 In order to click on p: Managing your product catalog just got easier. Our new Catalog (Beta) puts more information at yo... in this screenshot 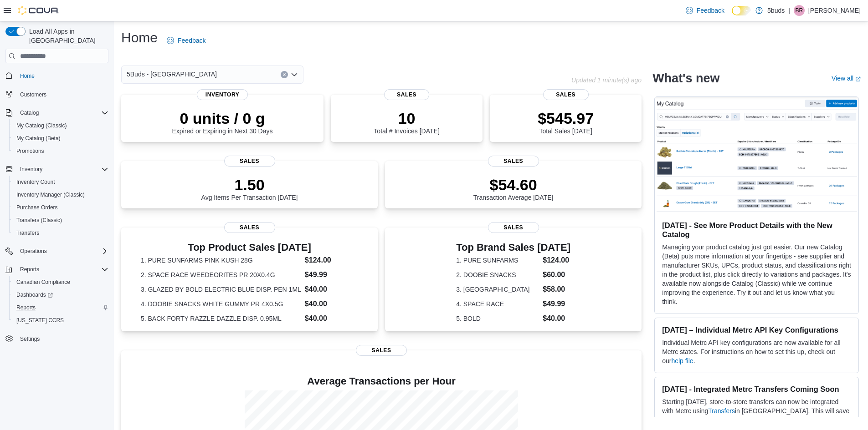, I will do `click(756, 275)`.